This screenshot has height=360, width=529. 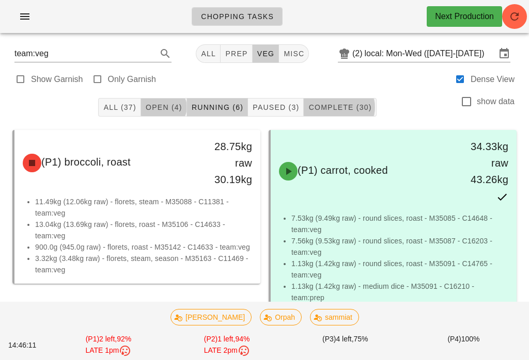 I want to click on button: All, so click(x=208, y=54).